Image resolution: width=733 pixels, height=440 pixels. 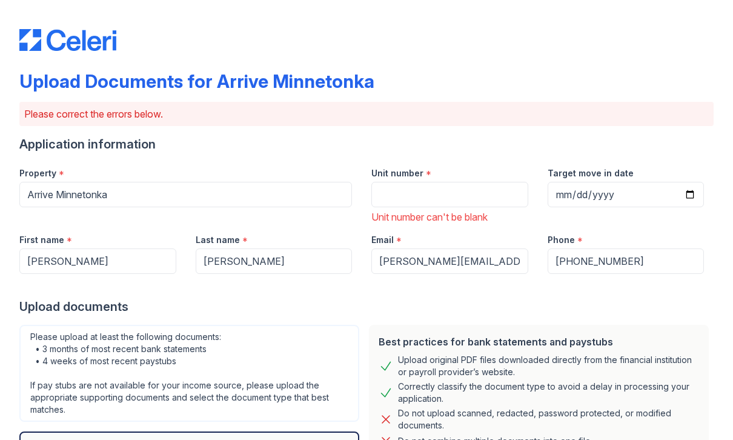 What do you see at coordinates (590, 173) in the screenshot?
I see `label: Target move in date` at bounding box center [590, 173].